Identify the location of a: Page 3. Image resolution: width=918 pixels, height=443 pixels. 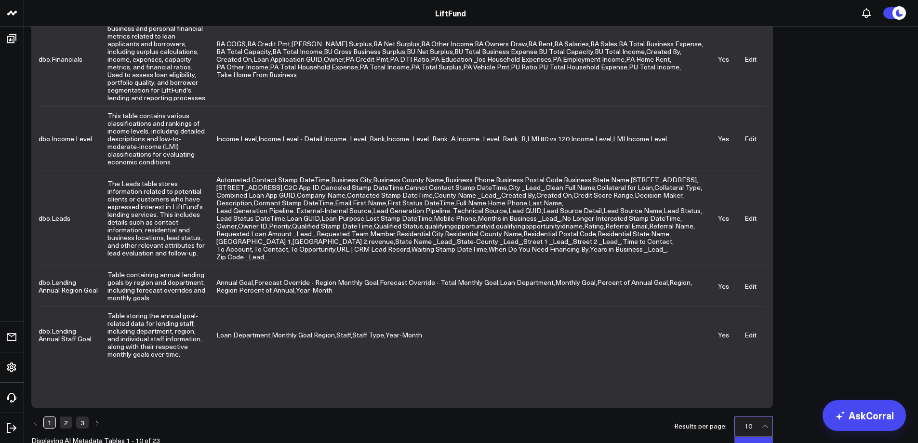
(82, 422).